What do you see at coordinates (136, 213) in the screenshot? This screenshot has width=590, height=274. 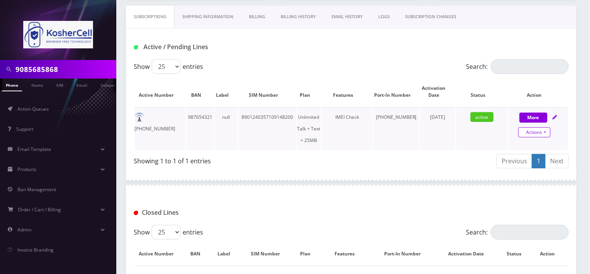 I see `img: Closed Lines` at bounding box center [136, 213].